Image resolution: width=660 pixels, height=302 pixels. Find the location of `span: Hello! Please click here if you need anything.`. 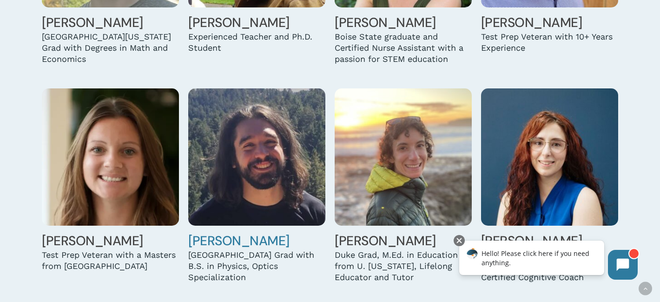

span: Hello! Please click here if you need anything. is located at coordinates (86, 25).